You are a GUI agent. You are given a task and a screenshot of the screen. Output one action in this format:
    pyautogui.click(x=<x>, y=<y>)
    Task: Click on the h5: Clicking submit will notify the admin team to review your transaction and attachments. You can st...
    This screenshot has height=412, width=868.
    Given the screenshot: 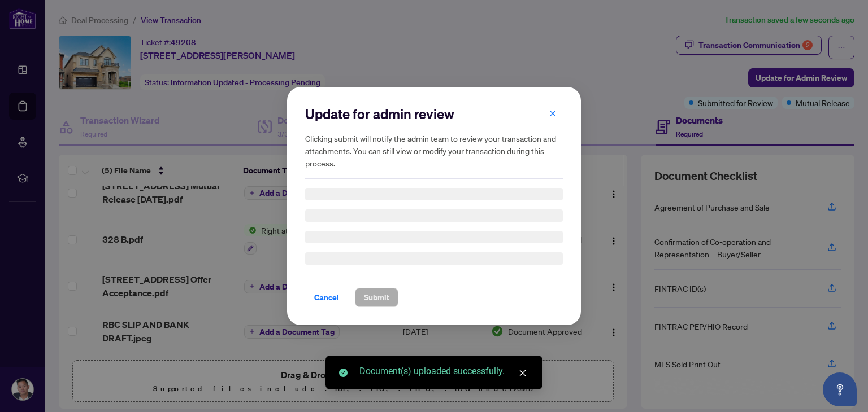 What is the action you would take?
    pyautogui.click(x=434, y=151)
    